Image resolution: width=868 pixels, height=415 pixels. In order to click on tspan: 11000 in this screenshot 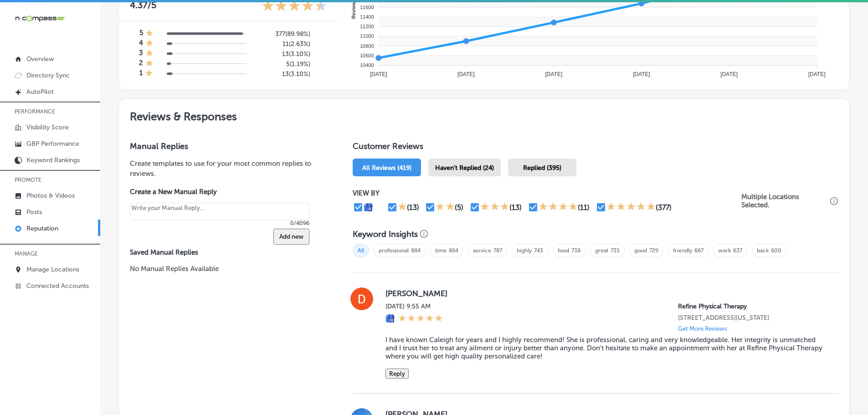, I will do `click(367, 36)`.